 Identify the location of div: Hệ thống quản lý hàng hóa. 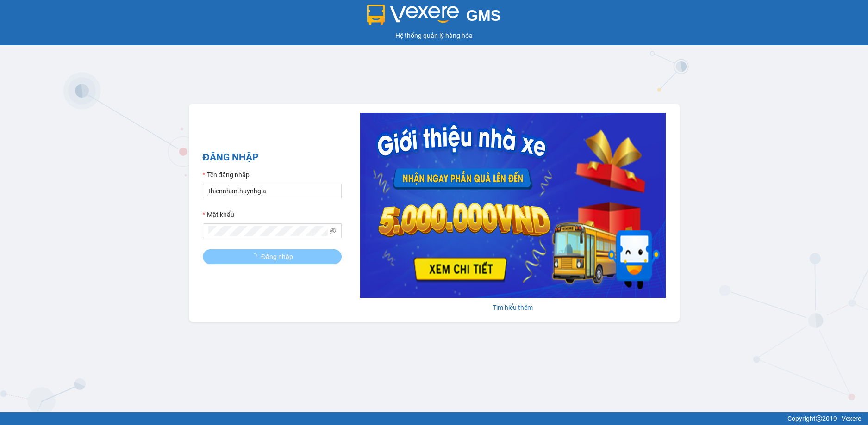
(433, 36).